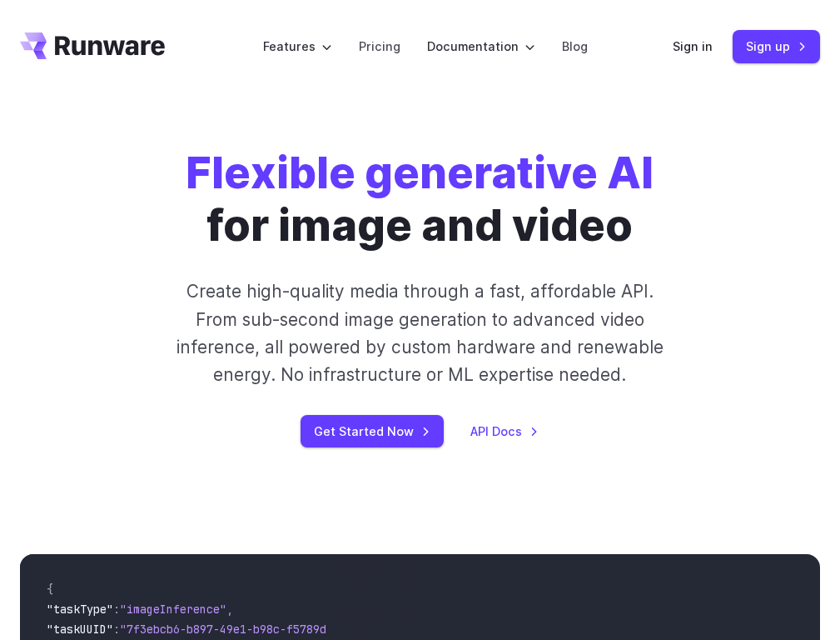 The width and height of the screenshot is (840, 640). Describe the element at coordinates (481, 46) in the screenshot. I see `label: Documentation` at that location.